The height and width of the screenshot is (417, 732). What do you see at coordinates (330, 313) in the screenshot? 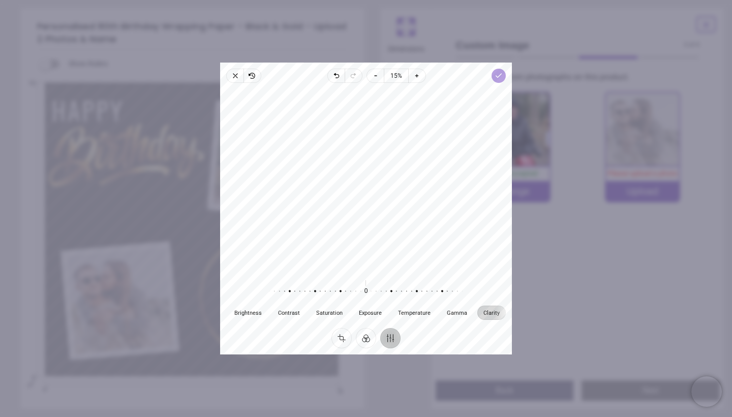
I see `button: Saturation` at bounding box center [330, 313].